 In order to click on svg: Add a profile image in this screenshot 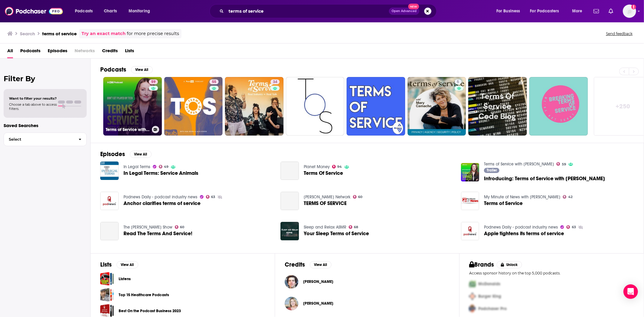, I will do `click(634, 7)`.